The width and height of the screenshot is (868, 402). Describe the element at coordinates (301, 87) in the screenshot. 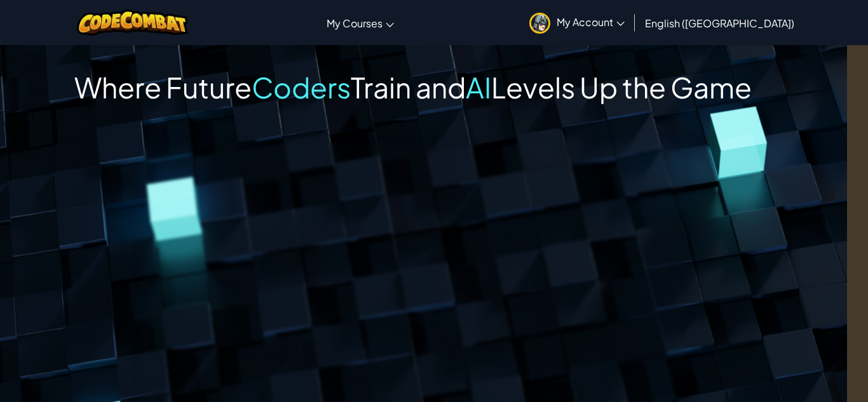

I see `span: Coders` at that location.